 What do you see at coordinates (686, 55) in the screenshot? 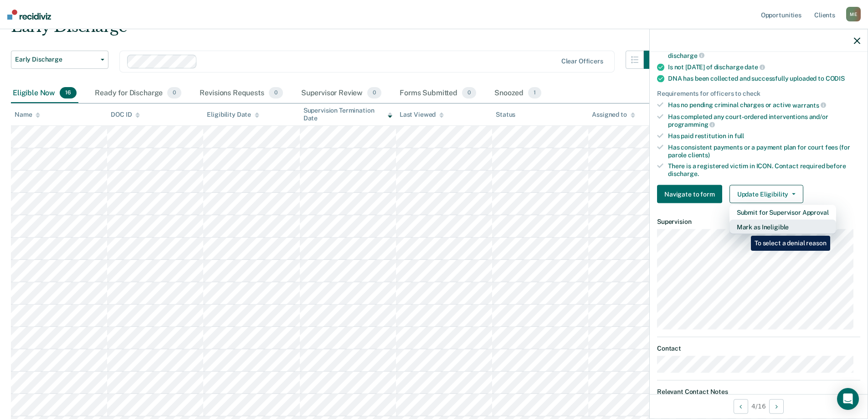
I see `span: discharge` at bounding box center [686, 55].